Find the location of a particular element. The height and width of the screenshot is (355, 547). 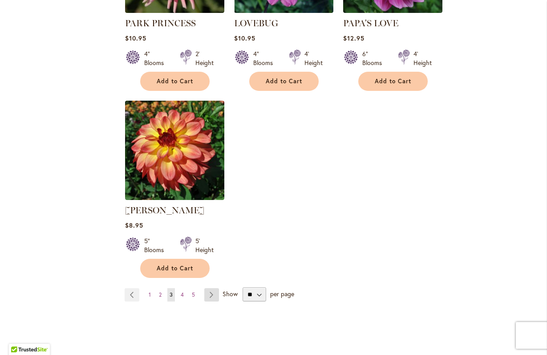

a: 4 is located at coordinates (182, 295).